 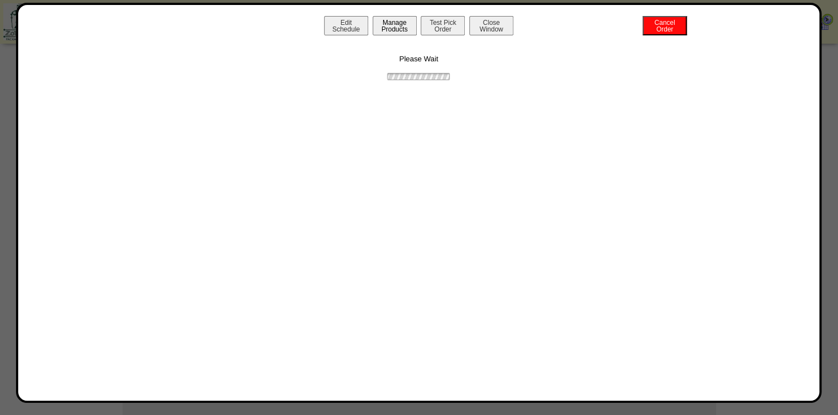 What do you see at coordinates (491, 25) in the screenshot?
I see `button: CloseWindow` at bounding box center [491, 25].